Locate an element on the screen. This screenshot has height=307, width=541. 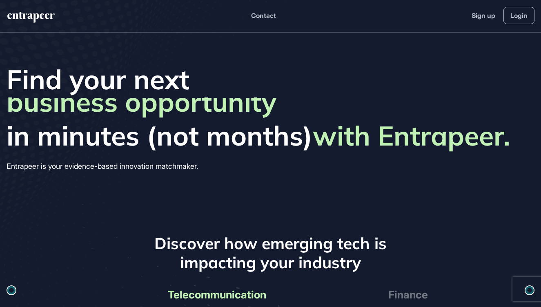
a: Login is located at coordinates (519, 16).